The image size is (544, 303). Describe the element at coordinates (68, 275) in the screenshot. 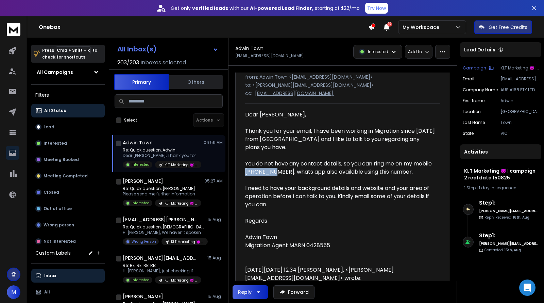

I see `button: Inbox` at that location.